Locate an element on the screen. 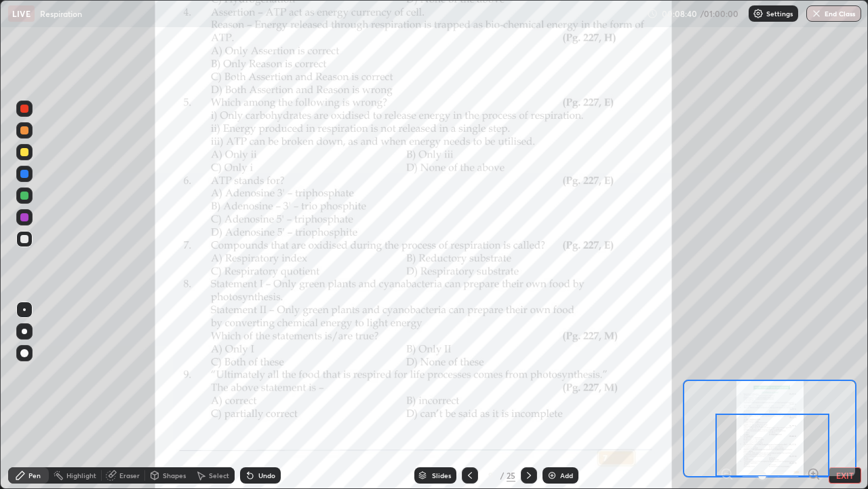 The image size is (868, 489). div: 9 is located at coordinates (491, 475).